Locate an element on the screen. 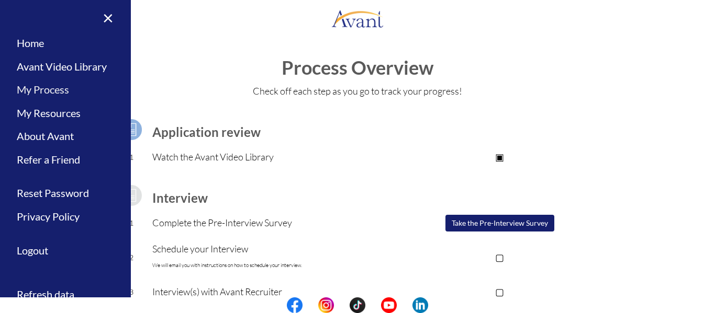  p: Watch the Avant Video Library is located at coordinates (273, 157).